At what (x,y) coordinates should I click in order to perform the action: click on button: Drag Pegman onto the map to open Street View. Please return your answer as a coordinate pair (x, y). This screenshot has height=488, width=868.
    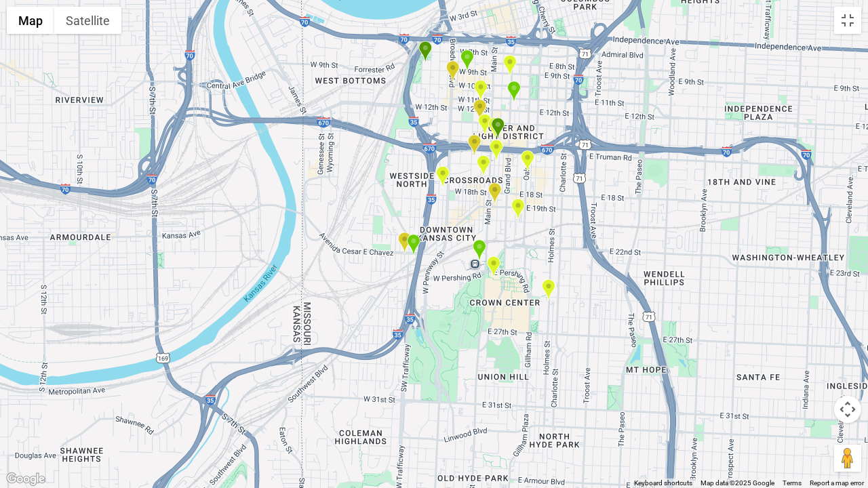
    Looking at the image, I should click on (847, 458).